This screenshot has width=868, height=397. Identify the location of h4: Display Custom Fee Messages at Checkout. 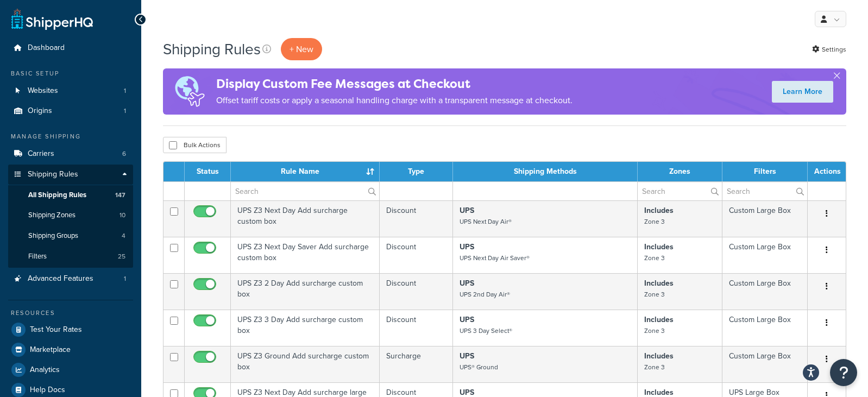
(394, 84).